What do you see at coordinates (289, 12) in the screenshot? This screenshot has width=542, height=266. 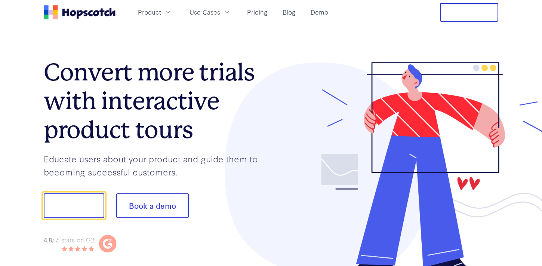 I see `a: Blog` at bounding box center [289, 12].